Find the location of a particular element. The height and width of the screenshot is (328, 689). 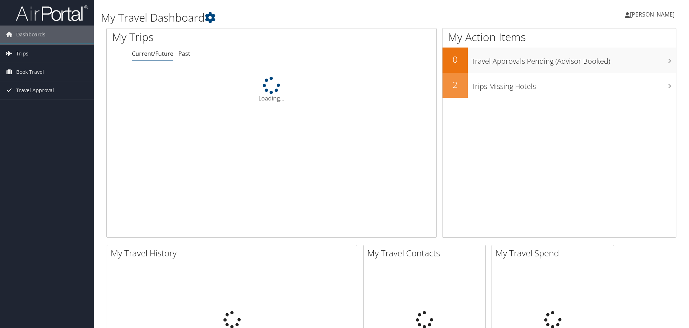

span: Travel Approval is located at coordinates (35, 90).